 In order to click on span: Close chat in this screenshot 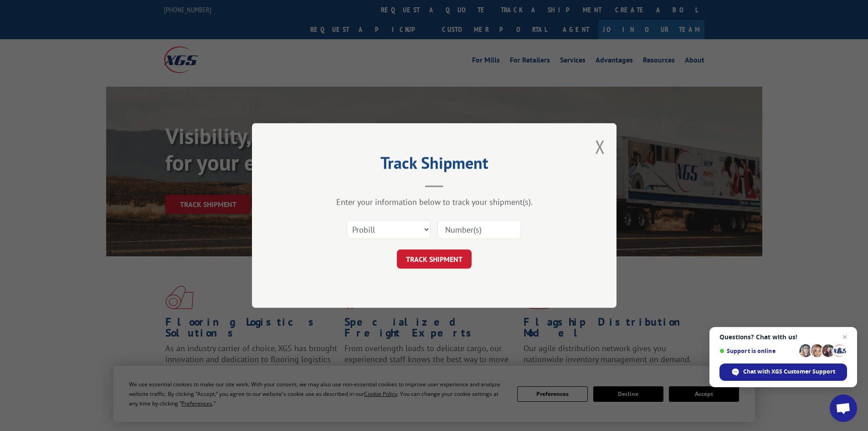, I will do `click(845, 337)`.